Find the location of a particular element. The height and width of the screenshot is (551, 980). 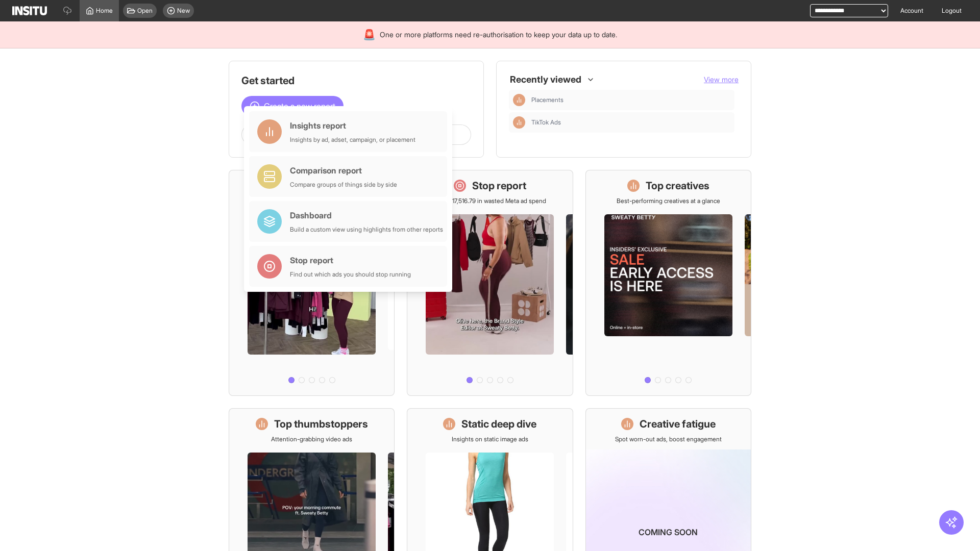

span: One or more platforms need re-authorisation to keep your data up to date. is located at coordinates (498, 34).